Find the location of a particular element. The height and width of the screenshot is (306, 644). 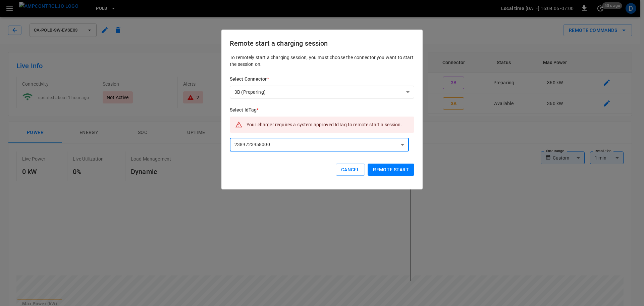

div: 3B (Preparing) is located at coordinates (322, 92).